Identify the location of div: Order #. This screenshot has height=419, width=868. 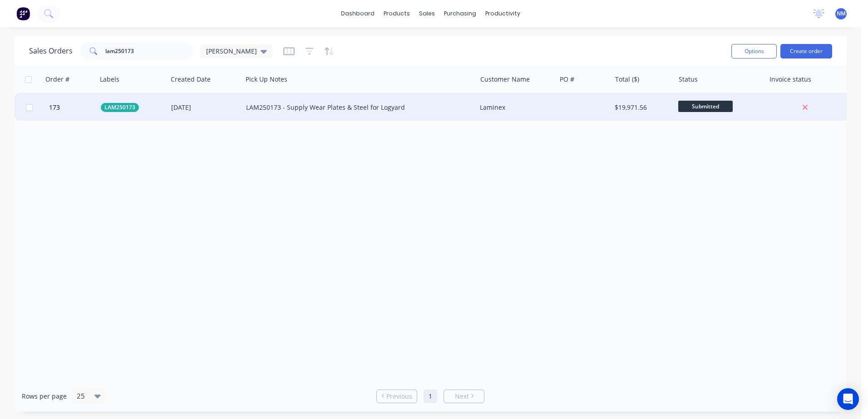
(58, 79).